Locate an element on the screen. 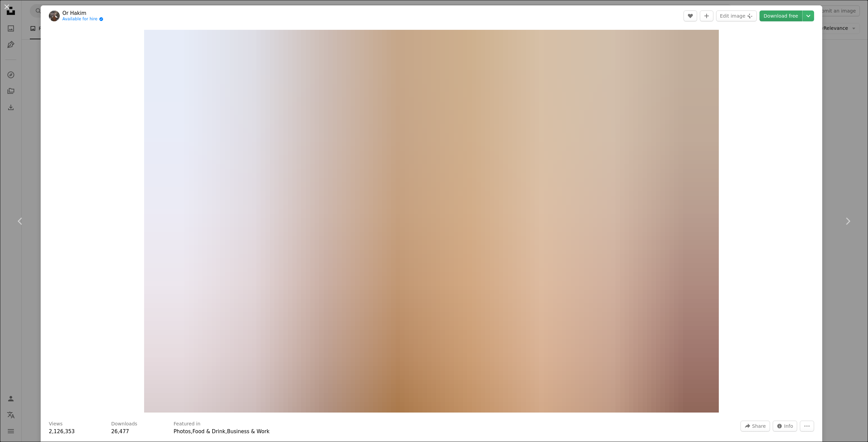 The width and height of the screenshot is (868, 442). button: Like is located at coordinates (690, 16).